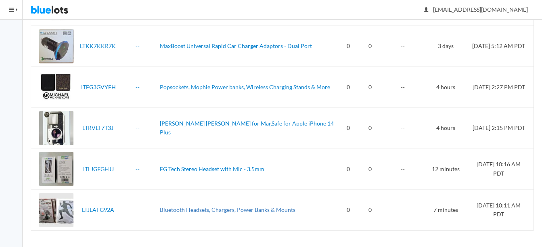  I want to click on a: LTRVLT7T3J, so click(98, 128).